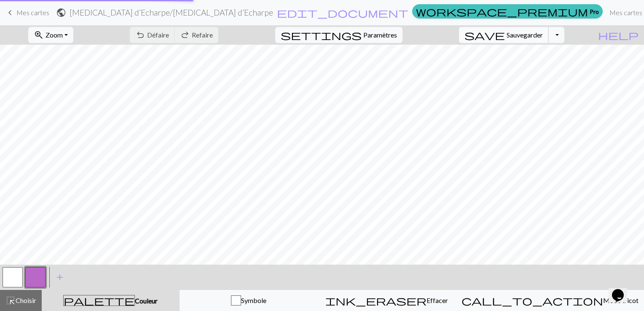 Image resolution: width=644 pixels, height=311 pixels. Describe the element at coordinates (525, 35) in the screenshot. I see `span: Sauvegarder` at that location.